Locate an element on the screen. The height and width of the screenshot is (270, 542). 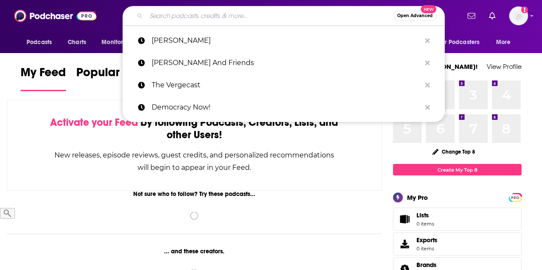
span: PRO is located at coordinates (515, 198).